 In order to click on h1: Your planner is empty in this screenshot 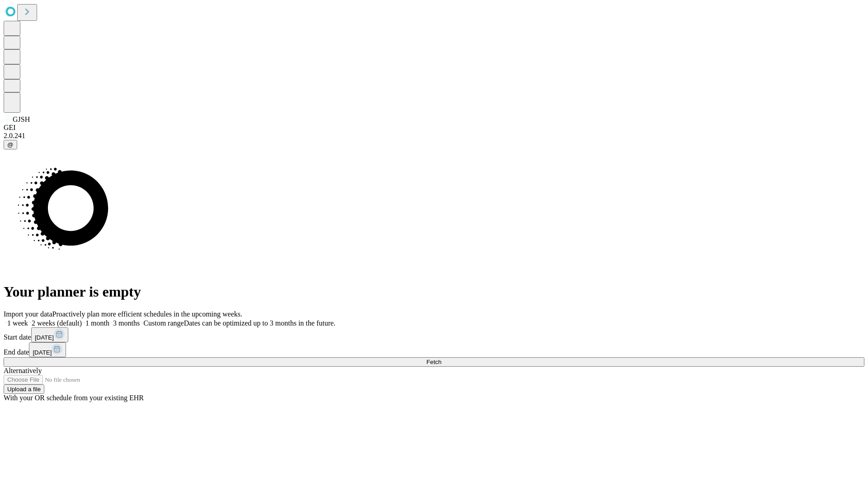, I will do `click(434, 292)`.